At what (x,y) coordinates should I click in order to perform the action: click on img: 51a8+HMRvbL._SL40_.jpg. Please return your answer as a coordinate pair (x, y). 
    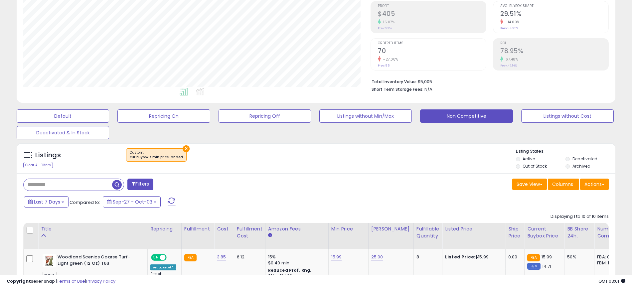
    Looking at the image, I should click on (49, 261).